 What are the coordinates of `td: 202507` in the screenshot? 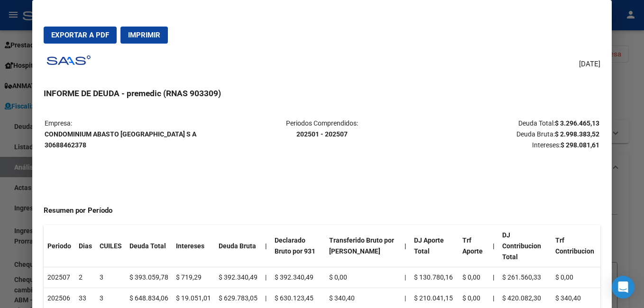 It's located at (59, 278).